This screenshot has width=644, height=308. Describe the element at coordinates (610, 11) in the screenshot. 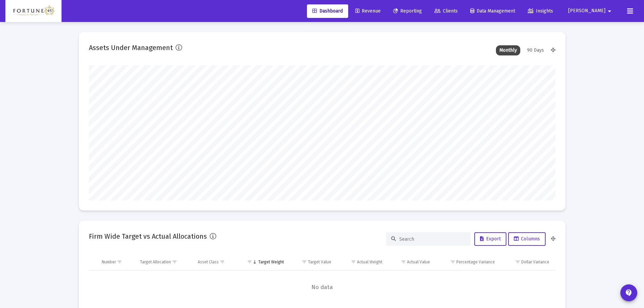

I see `mat-icon: arrow_drop_down` at that location.